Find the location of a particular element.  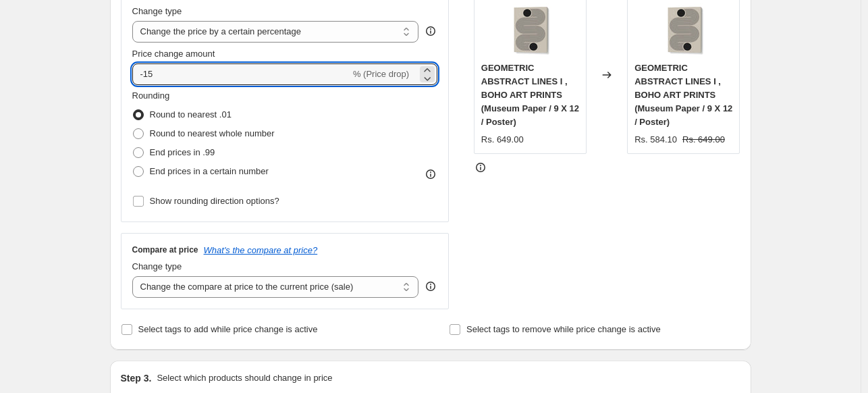

h3: Compare at price is located at coordinates (166, 250).